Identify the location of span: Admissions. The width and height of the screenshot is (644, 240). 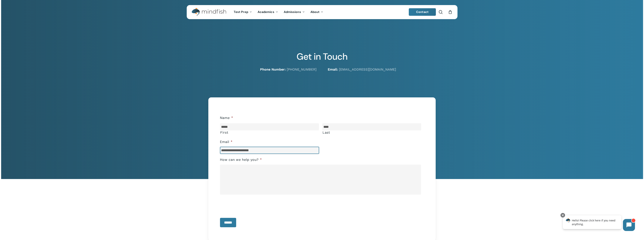
(292, 12).